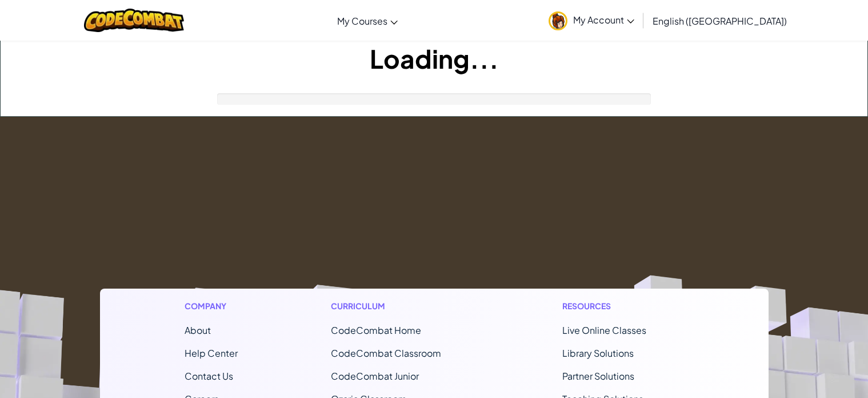  I want to click on img: CodeCombat logo, so click(134, 20).